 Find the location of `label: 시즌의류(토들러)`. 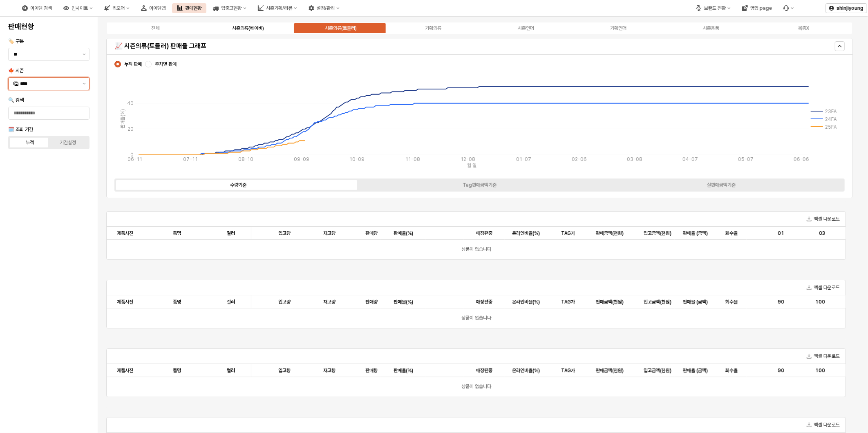

label: 시즌의류(토들러) is located at coordinates (340, 28).